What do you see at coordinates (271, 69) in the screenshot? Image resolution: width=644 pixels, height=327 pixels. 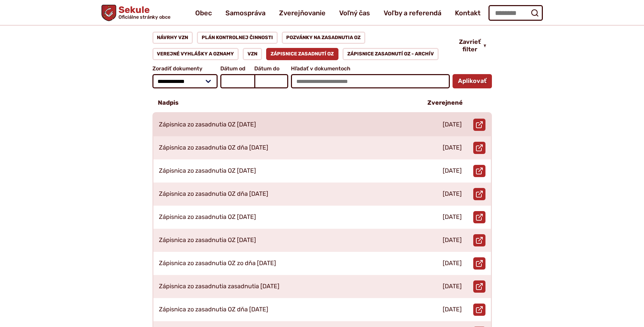 I see `span: Dátum do` at bounding box center [271, 69].